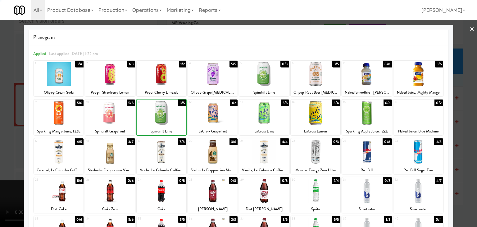 This screenshot has height=227, width=477. What do you see at coordinates (419, 131) in the screenshot?
I see `div: Naked Juice, Blue Machine` at bounding box center [419, 131].